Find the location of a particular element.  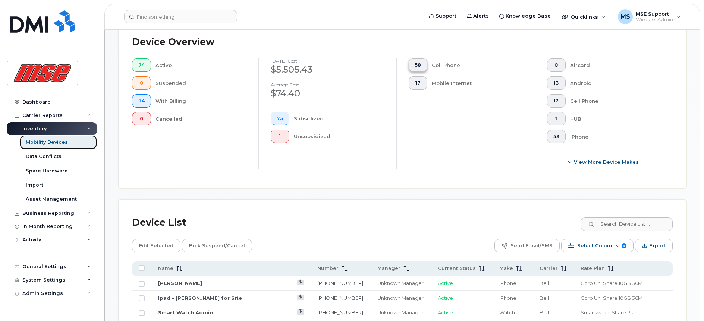

div: With Billing is located at coordinates (201, 101).